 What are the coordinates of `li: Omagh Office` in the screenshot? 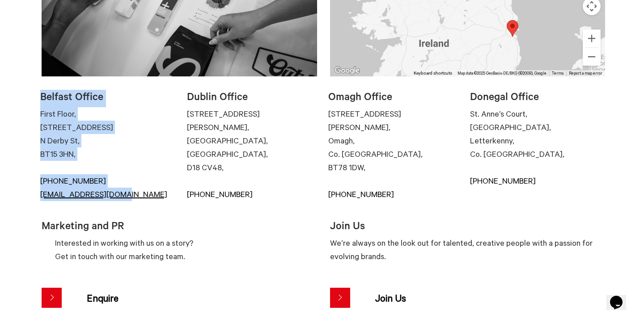 It's located at (393, 98).